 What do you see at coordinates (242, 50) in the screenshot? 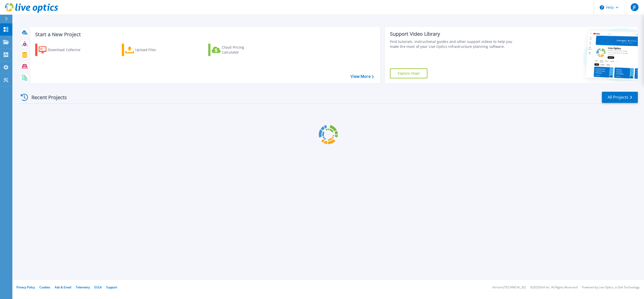
I see `div: Cloud Pricing Calculator` at bounding box center [242, 50].